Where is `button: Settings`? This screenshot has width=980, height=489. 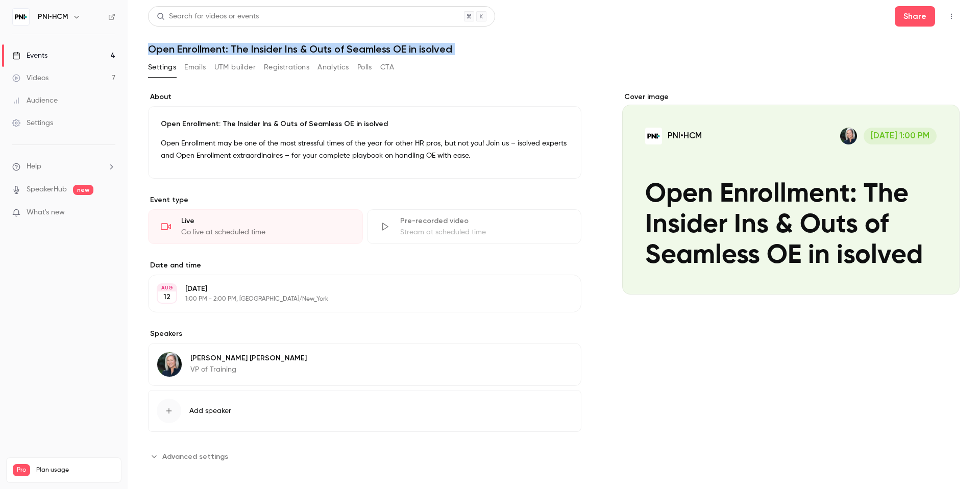
button: Settings is located at coordinates (162, 67).